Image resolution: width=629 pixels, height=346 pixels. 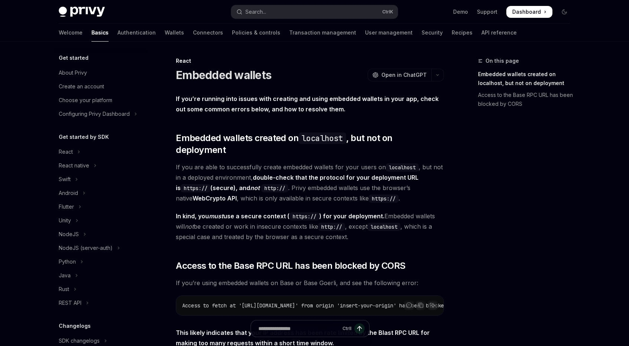 What do you see at coordinates (69, 234) in the screenshot?
I see `div: NodeJS` at bounding box center [69, 234].